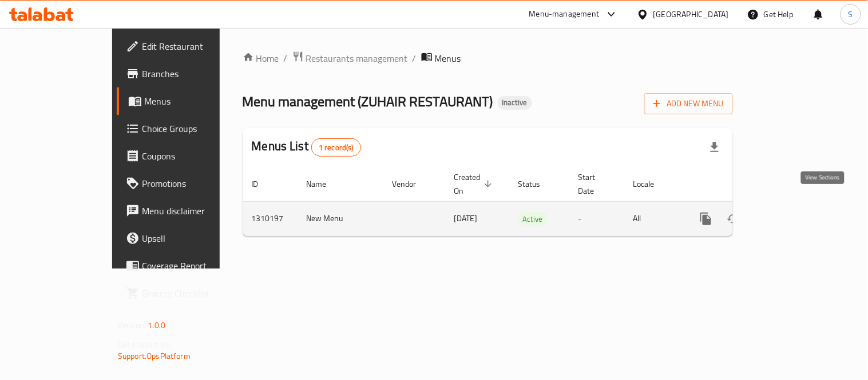 The height and width of the screenshot is (380, 868). What do you see at coordinates (195, 129) in the screenshot?
I see `span: Choice Groups` at bounding box center [195, 129].